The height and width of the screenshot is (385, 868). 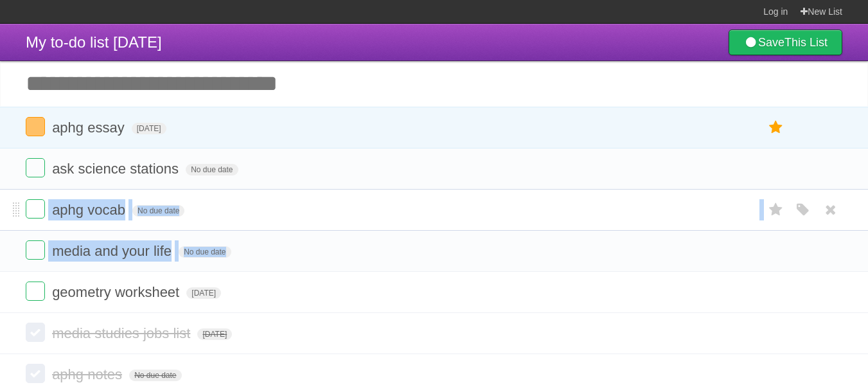 What do you see at coordinates (90, 210) in the screenshot?
I see `span: aphg vocab` at bounding box center [90, 210].